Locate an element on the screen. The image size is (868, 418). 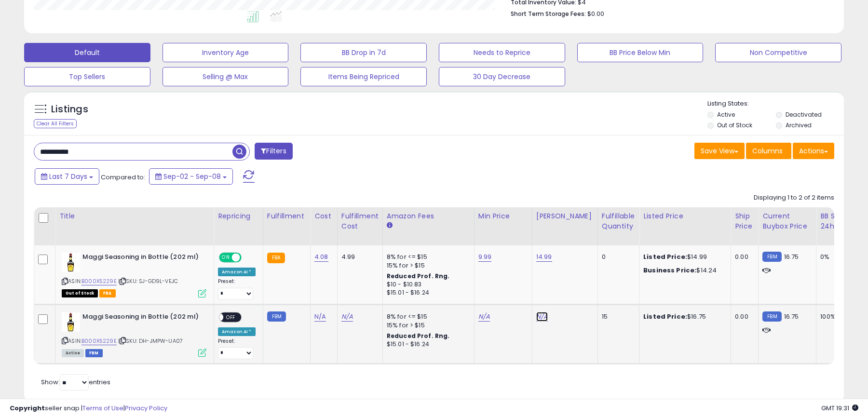
button: BB Price Below Min is located at coordinates (641, 53).